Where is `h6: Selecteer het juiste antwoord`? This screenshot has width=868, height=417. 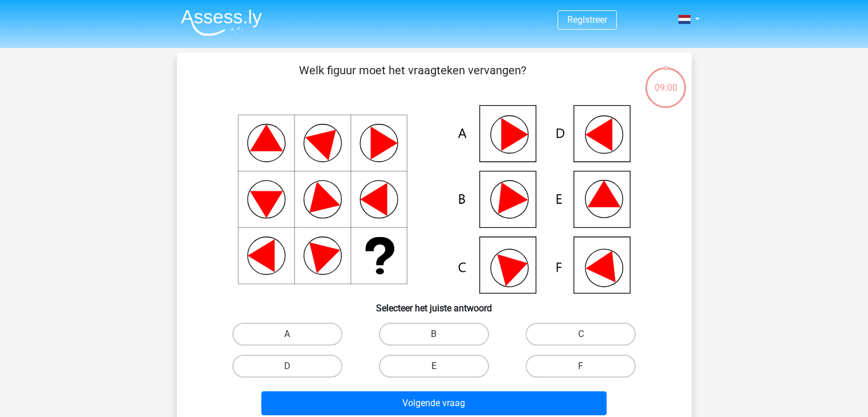 h6: Selecteer het juiste antwoord is located at coordinates (435, 303).